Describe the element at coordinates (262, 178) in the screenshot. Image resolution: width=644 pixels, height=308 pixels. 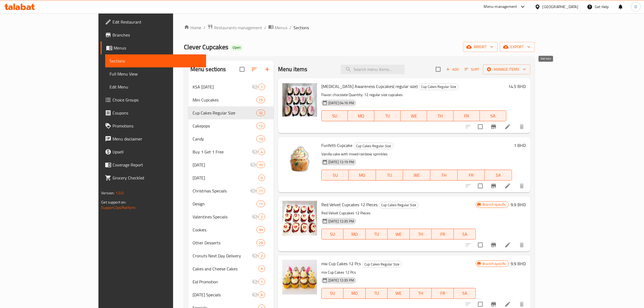
I see `span: 0` at that location.